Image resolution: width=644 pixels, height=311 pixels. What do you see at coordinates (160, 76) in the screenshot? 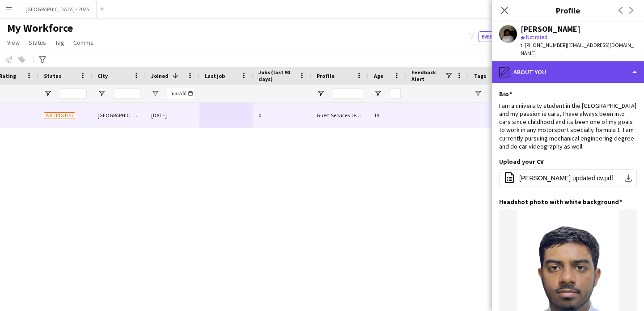
I see `span: Joined` at bounding box center [160, 76].